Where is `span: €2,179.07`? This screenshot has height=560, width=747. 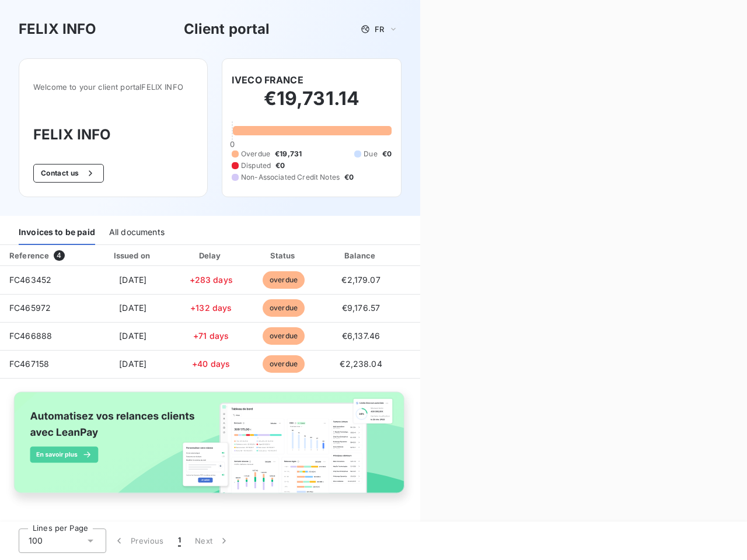 span: €2,179.07 is located at coordinates (361, 279).